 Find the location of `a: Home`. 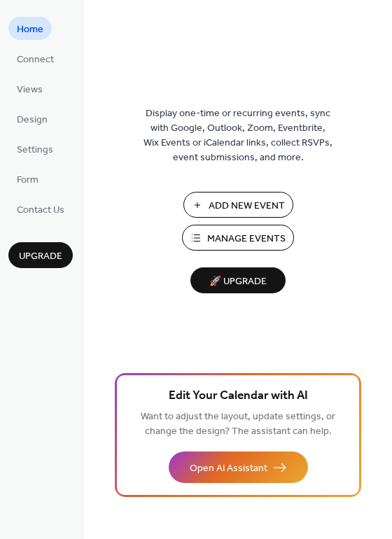

a: Home is located at coordinates (30, 28).